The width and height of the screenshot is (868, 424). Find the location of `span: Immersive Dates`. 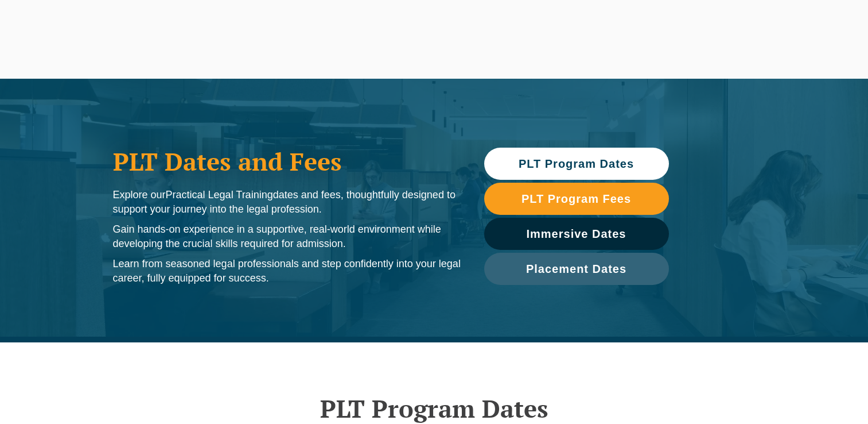

span: Immersive Dates is located at coordinates (577, 234).